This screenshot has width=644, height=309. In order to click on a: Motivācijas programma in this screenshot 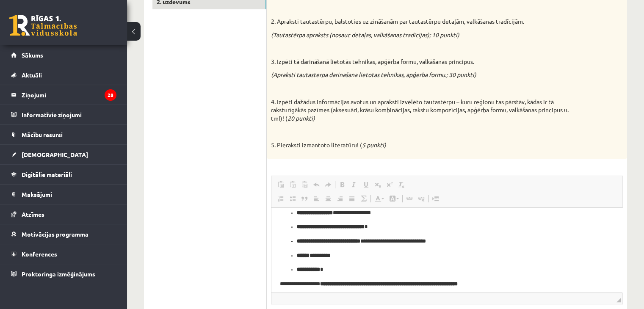, I will do `click(64, 234)`.